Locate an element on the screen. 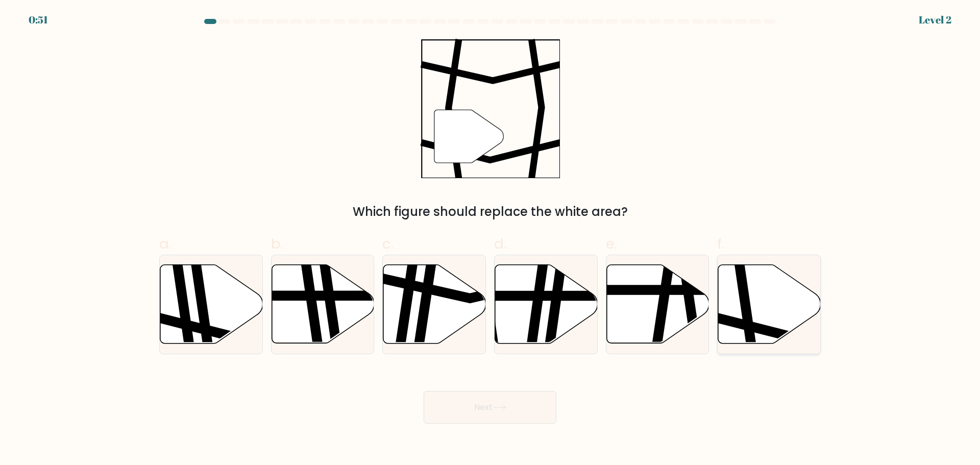 Image resolution: width=980 pixels, height=465 pixels. span: a. is located at coordinates (165, 243).